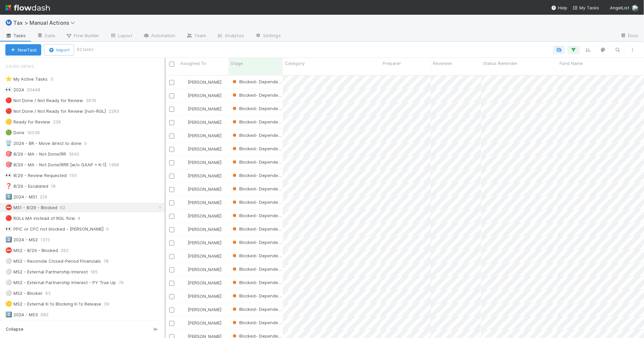 The image size is (644, 338). What do you see at coordinates (27, 79) in the screenshot?
I see `div: My Active Tasks` at bounding box center [27, 79].